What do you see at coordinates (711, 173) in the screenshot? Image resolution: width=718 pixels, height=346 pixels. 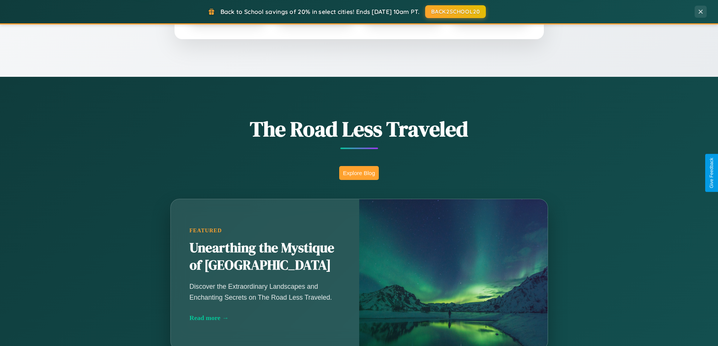 I see `div: Give Feedback` at bounding box center [711, 173].